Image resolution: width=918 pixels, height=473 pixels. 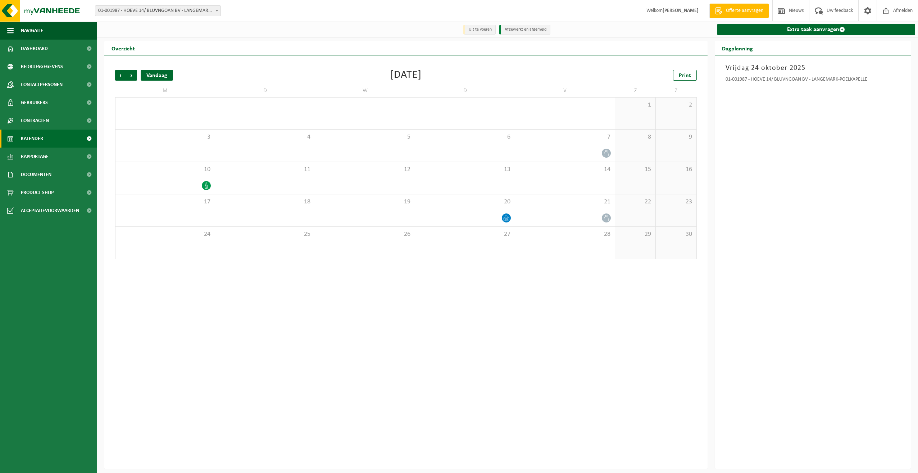 What do you see at coordinates (565, 170) in the screenshot?
I see `span: 14` at bounding box center [565, 170].